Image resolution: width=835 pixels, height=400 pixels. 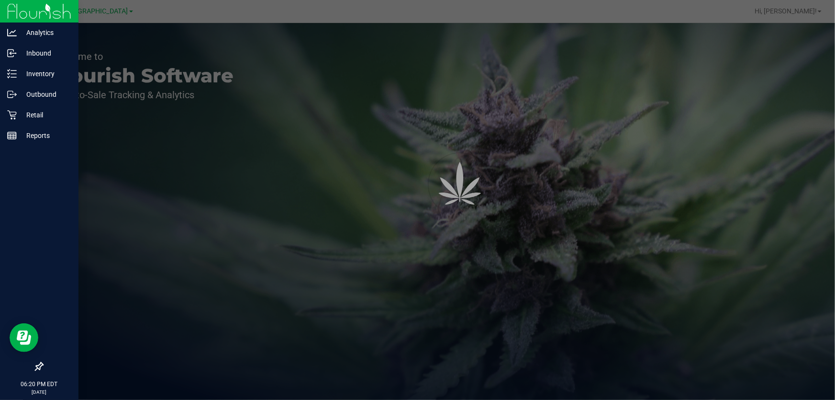 What do you see at coordinates (39, 384) in the screenshot?
I see `p: 06:20 PM EDT` at bounding box center [39, 384].